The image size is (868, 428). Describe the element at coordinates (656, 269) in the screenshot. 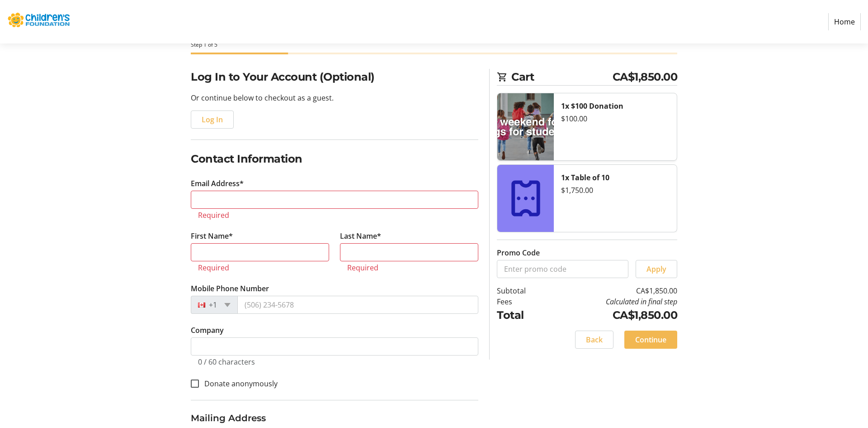

I see `span: Apply` at that location.